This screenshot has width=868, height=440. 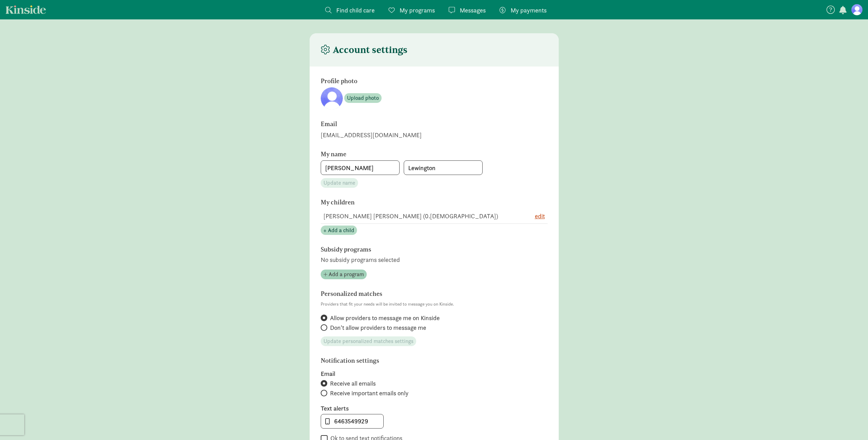 What do you see at coordinates (369, 341) in the screenshot?
I see `button: Update personalized matches settings` at bounding box center [369, 341].